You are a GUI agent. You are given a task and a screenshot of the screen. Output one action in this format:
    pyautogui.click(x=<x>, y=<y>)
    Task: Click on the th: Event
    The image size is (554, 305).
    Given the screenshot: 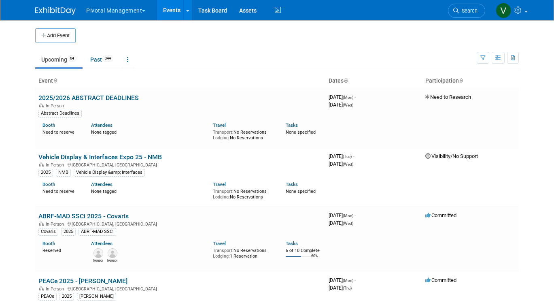 What is the action you would take?
    pyautogui.click(x=180, y=81)
    